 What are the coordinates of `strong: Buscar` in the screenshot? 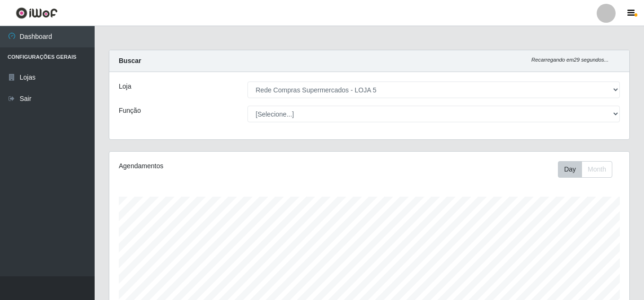 It's located at (130, 60).